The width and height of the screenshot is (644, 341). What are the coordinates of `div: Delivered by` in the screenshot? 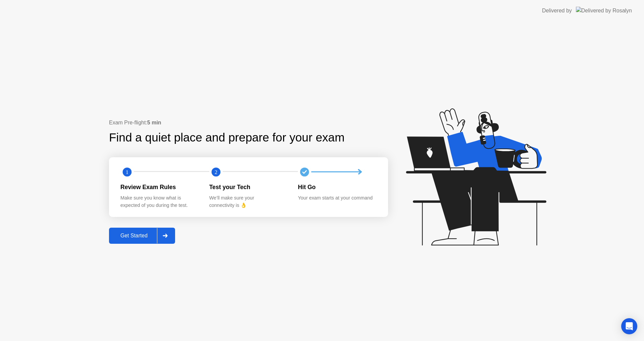 It's located at (557, 11).